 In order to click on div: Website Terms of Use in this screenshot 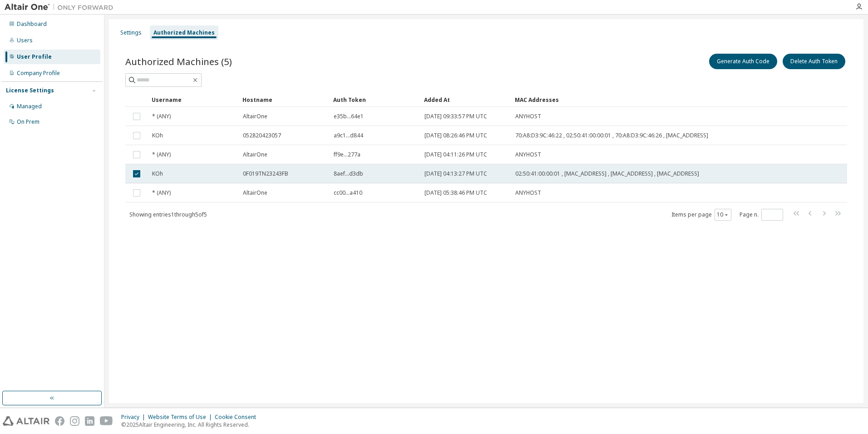, I will do `click(181, 416)`.